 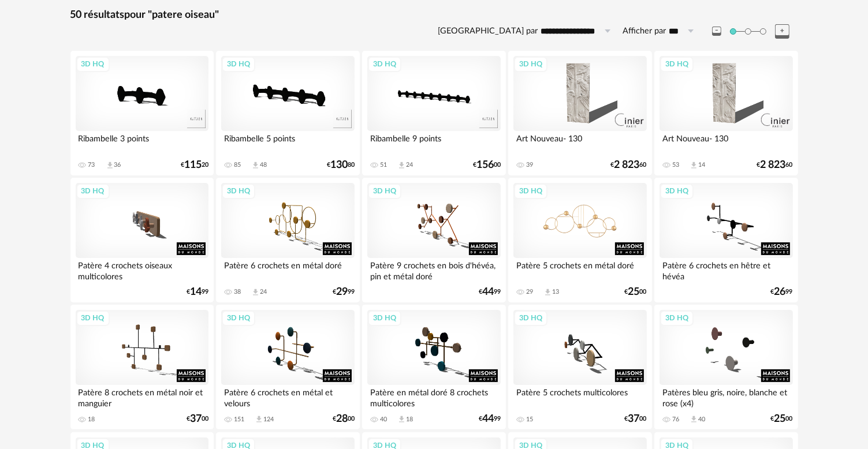 I want to click on span: 115, so click(x=193, y=165).